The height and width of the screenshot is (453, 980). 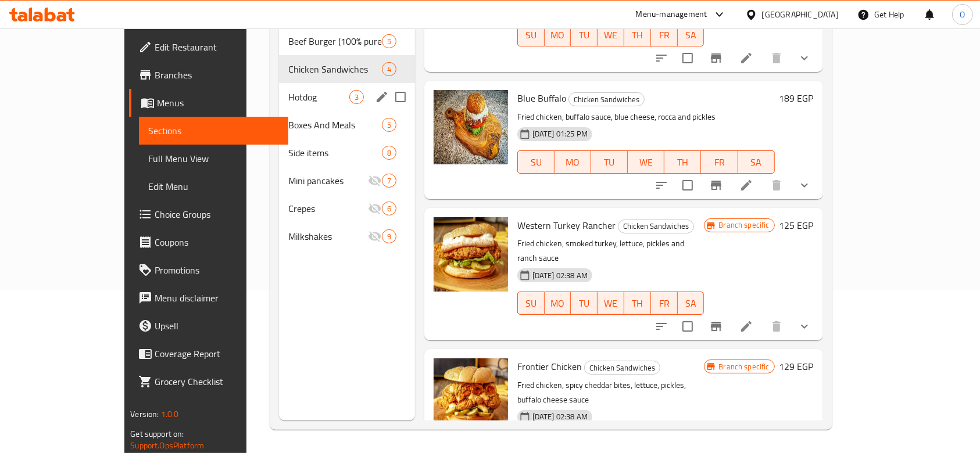 I want to click on a: Menus, so click(x=209, y=103).